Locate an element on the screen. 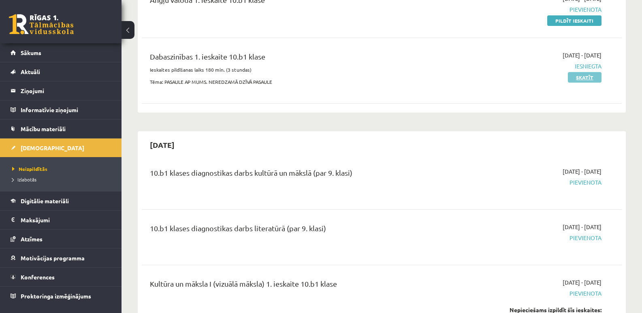  a: Aktuāli is located at coordinates (61, 72).